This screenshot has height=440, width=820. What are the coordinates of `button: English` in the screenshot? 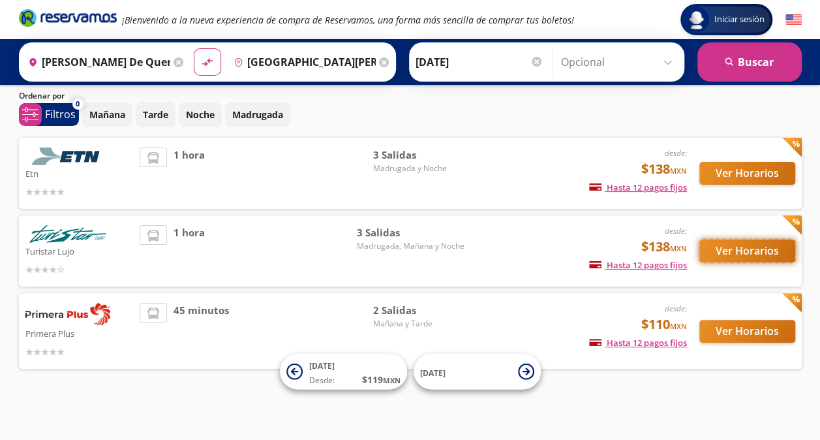 It's located at (793, 20).